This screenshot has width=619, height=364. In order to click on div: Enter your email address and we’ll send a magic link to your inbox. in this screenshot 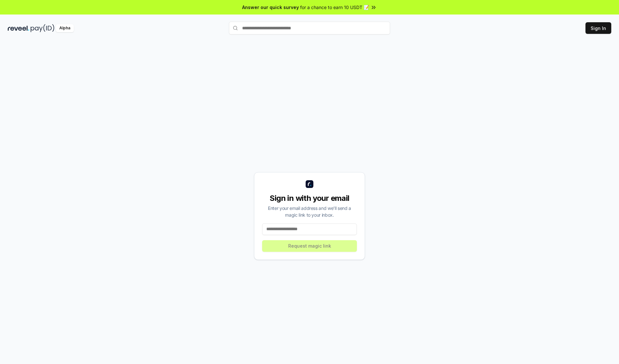, I will do `click(310, 211)`.